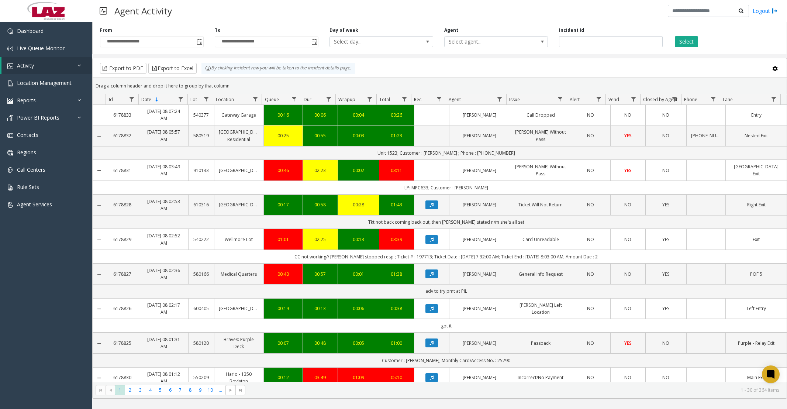 The image size is (787, 409). What do you see at coordinates (320, 377) in the screenshot?
I see `a: 03:49` at bounding box center [320, 377].